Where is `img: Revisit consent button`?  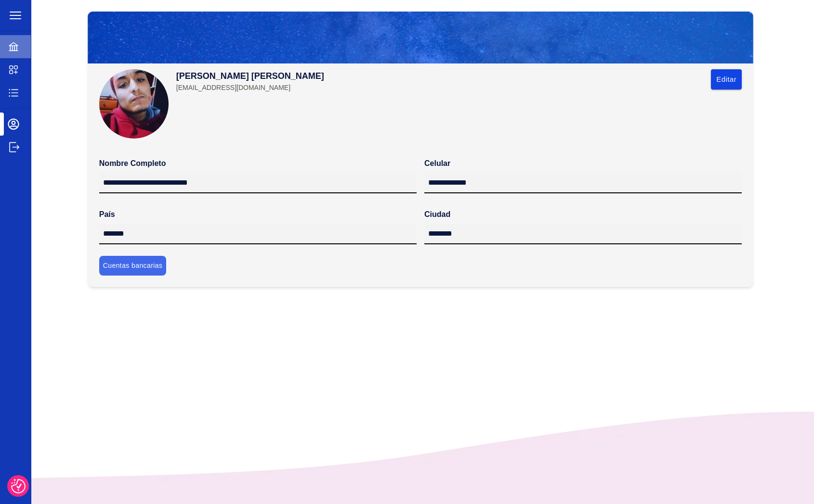 img: Revisit consent button is located at coordinates (19, 487).